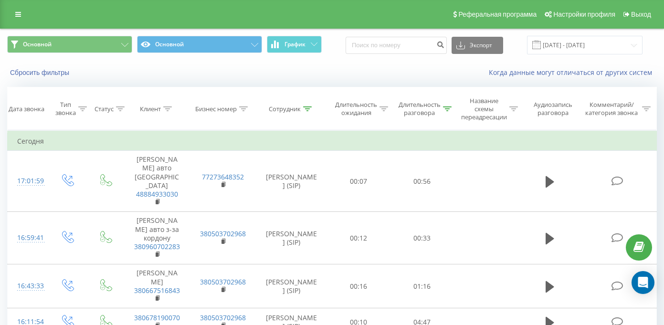 The width and height of the screenshot is (664, 325). Describe the element at coordinates (295, 44) in the screenshot. I see `span: График` at that location.